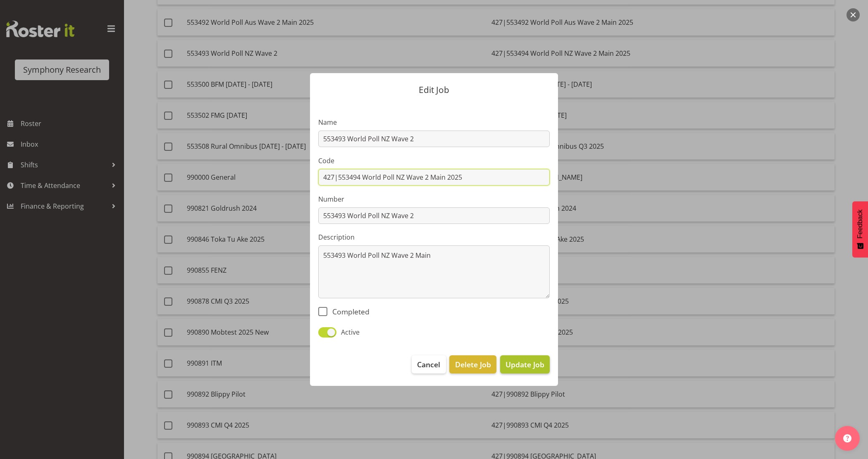  Describe the element at coordinates (472, 364) in the screenshot. I see `button: Delete Job` at that location.